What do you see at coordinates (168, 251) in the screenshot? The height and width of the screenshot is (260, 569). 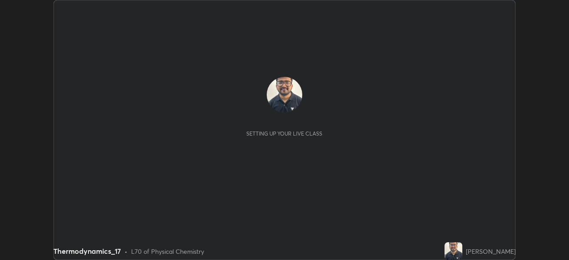 I see `div: L70 of Physical Chemistry` at bounding box center [168, 251].